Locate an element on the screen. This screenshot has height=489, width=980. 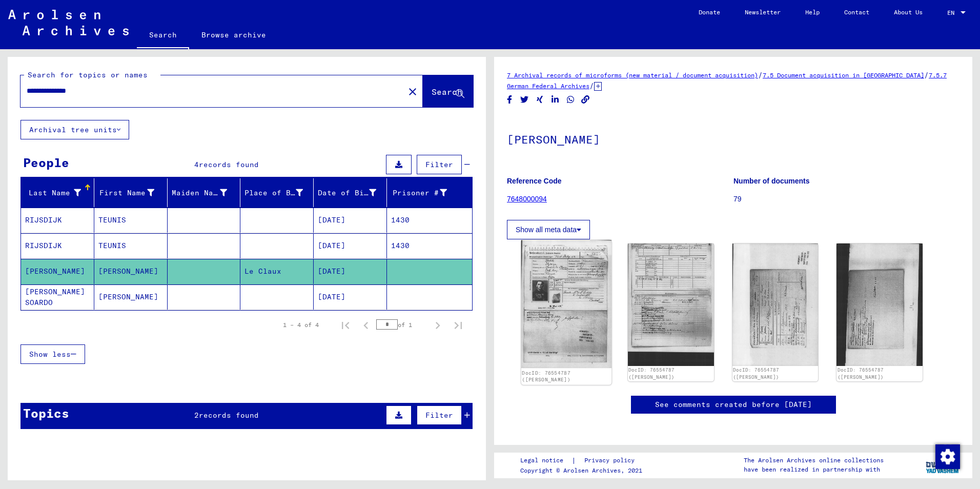
div: Topics is located at coordinates (46, 413).